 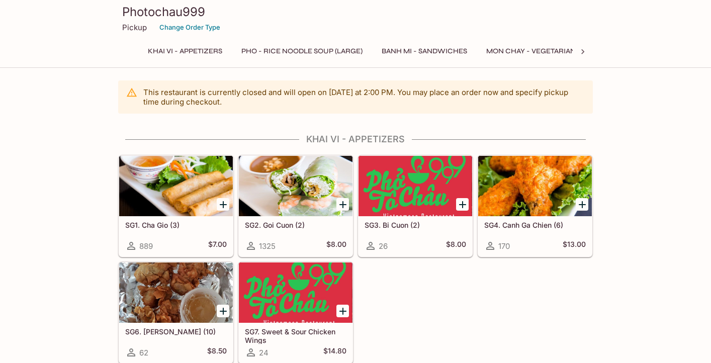 What do you see at coordinates (383, 246) in the screenshot?
I see `span: 26` at bounding box center [383, 246].